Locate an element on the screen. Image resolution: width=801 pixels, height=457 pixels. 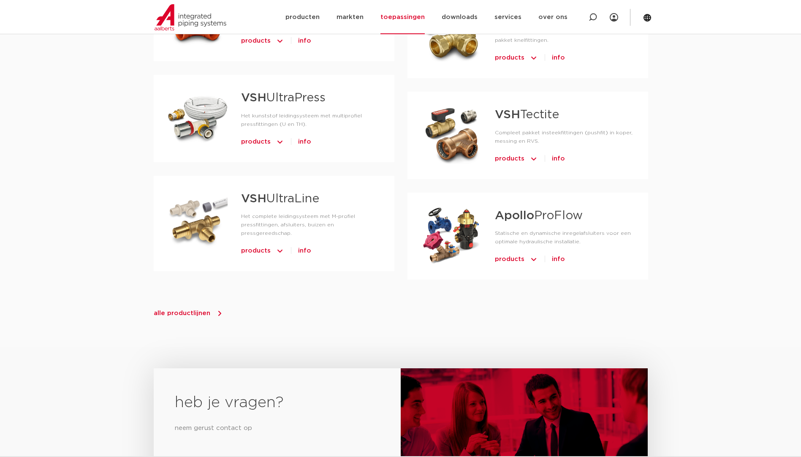
p: Statische en dynamische inregelafsluiters voor een optimale hydraulische installatie. is located at coordinates (564, 237).